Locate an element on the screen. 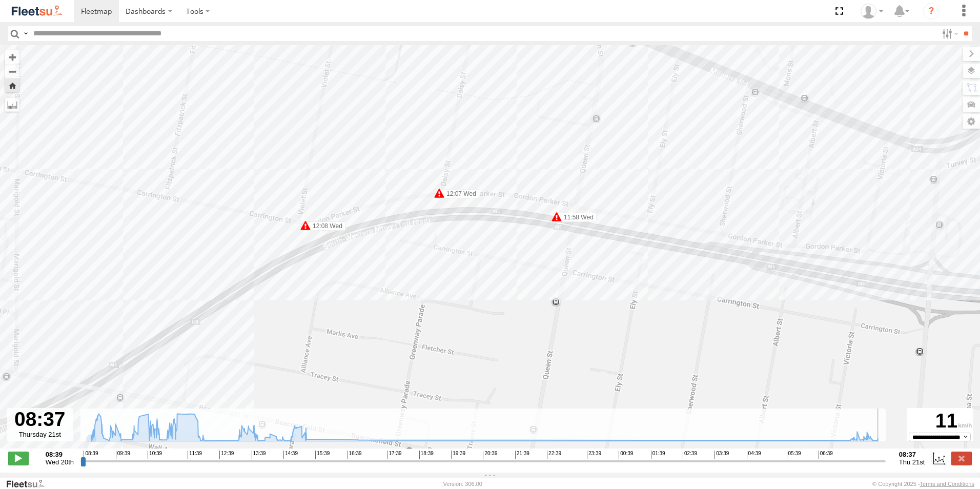  span: 05:39 is located at coordinates (794, 455).